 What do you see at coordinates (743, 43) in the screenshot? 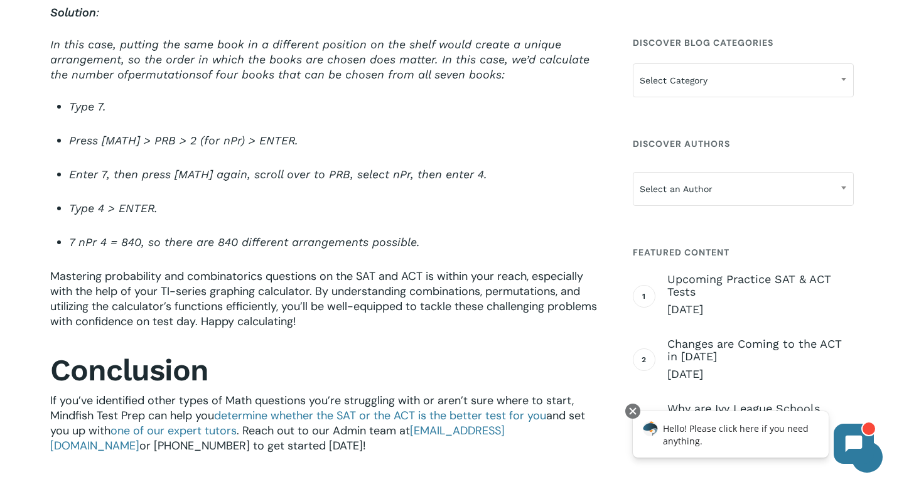
I see `h4: Discover Blog Categories` at bounding box center [743, 43].